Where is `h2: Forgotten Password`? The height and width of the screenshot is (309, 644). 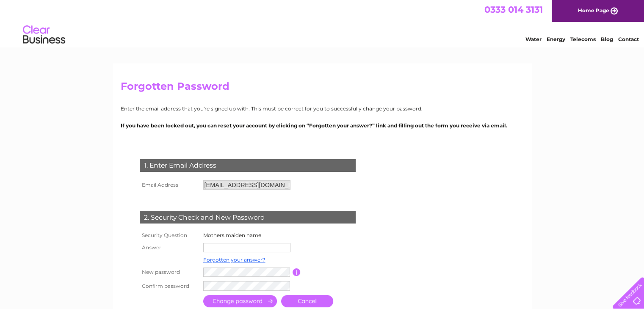
h2: Forgotten Password is located at coordinates (322, 89).